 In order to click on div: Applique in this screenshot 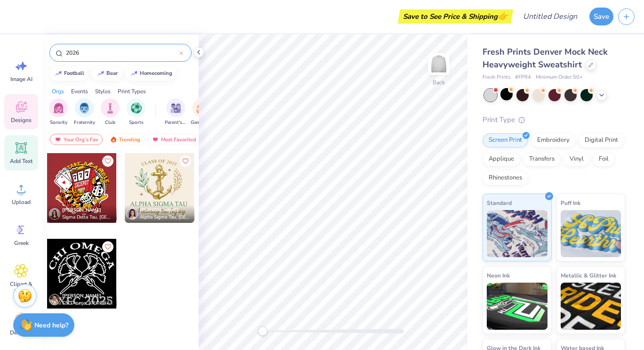, I will do `click(501, 160)`.